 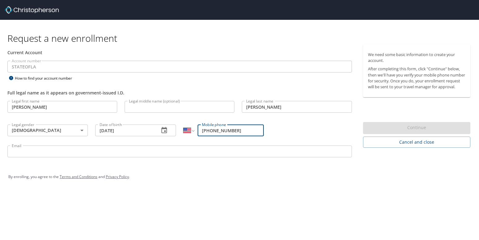 I want to click on p: We need some basic information to create your account., so click(x=417, y=58).